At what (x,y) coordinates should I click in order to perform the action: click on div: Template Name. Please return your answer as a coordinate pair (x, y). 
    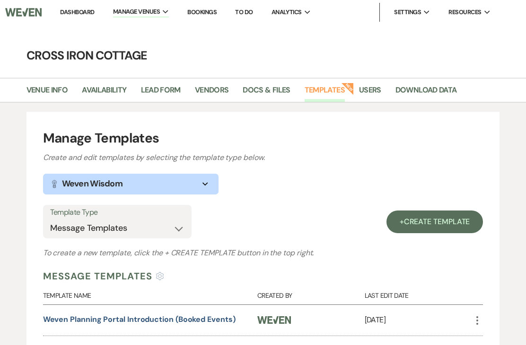
    Looking at the image, I should click on (150, 294).